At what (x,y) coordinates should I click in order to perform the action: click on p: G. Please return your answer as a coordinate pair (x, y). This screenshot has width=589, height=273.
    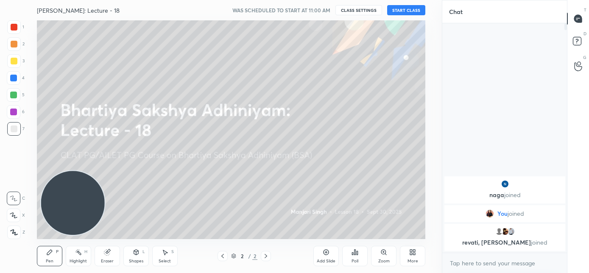
    Looking at the image, I should click on (585, 57).